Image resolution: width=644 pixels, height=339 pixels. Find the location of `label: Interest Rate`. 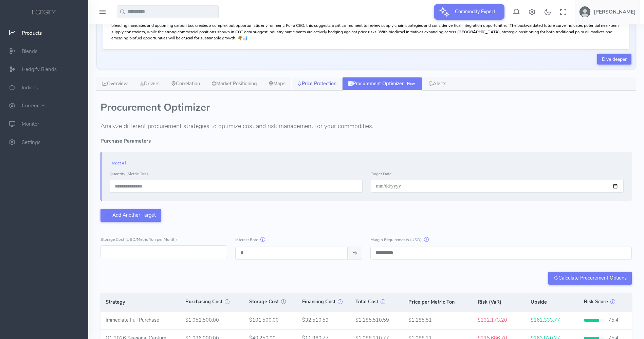

label: Interest Rate is located at coordinates (250, 240).